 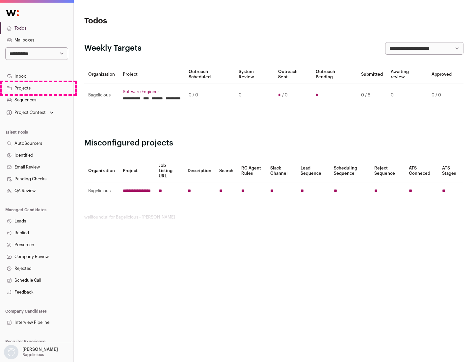 I want to click on span: / 0, so click(x=285, y=95).